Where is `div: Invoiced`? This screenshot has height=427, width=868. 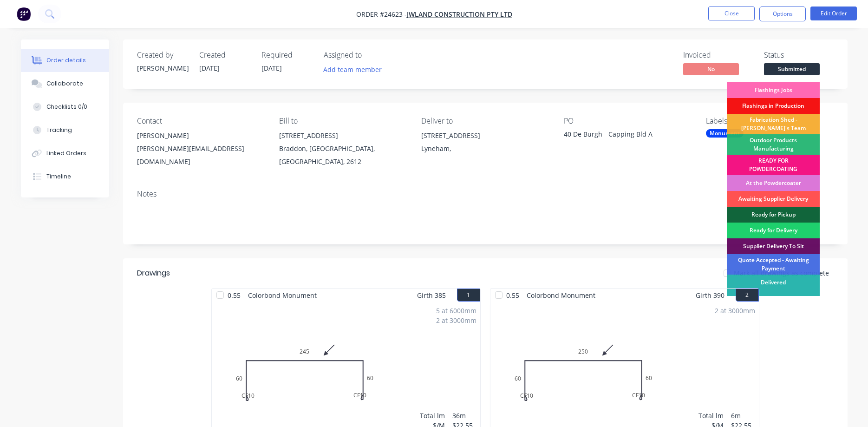
div: Invoiced is located at coordinates (718, 55).